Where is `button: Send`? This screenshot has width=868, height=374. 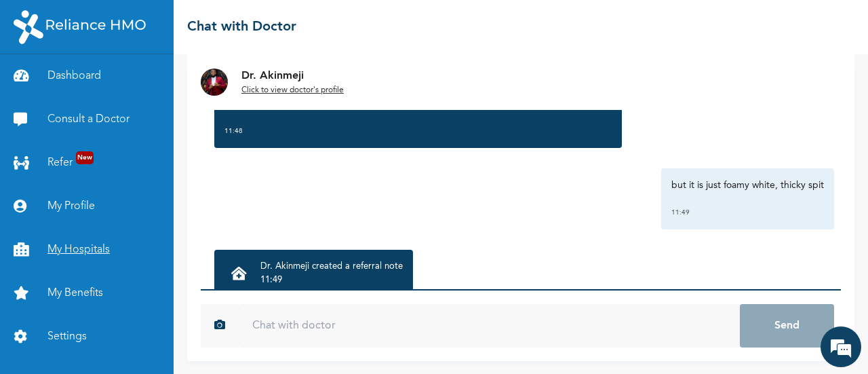 button: Send is located at coordinates (787, 325).